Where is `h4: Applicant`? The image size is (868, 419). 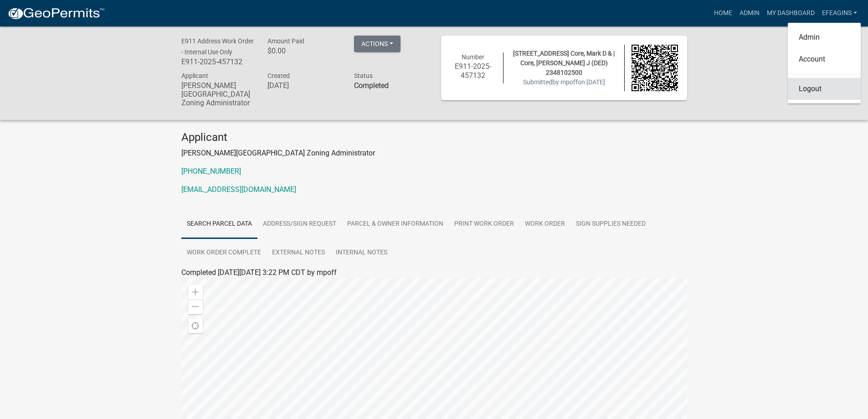 h4: Applicant is located at coordinates (434, 137).